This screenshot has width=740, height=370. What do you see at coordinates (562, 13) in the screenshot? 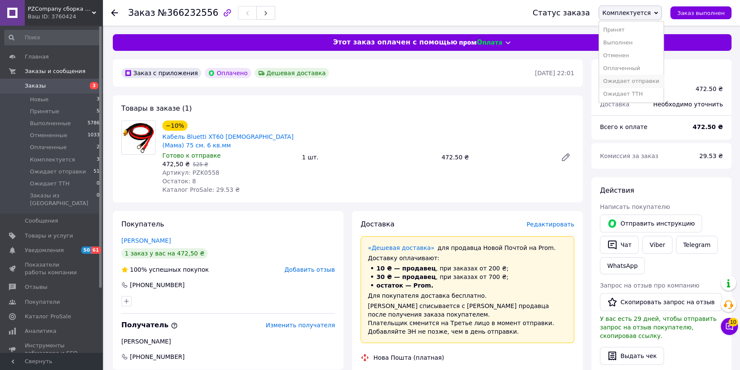
I see `div: Статус заказа` at bounding box center [562, 13].